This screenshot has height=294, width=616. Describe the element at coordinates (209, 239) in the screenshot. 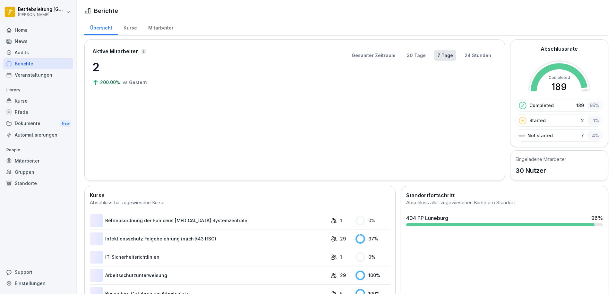

I see `a: Infektionsschutz Folgebelehrung (nach §43 IfSG)` at that location.